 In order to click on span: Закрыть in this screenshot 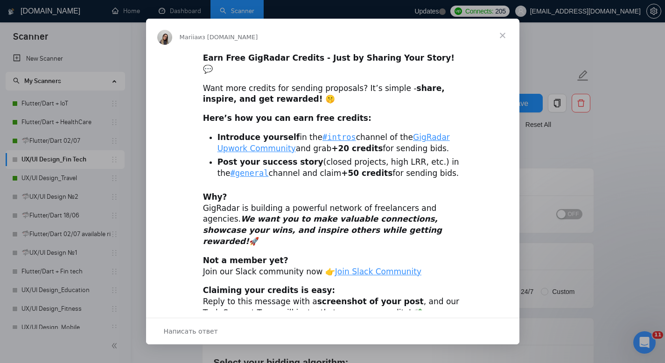, I will do `click(503, 35)`.